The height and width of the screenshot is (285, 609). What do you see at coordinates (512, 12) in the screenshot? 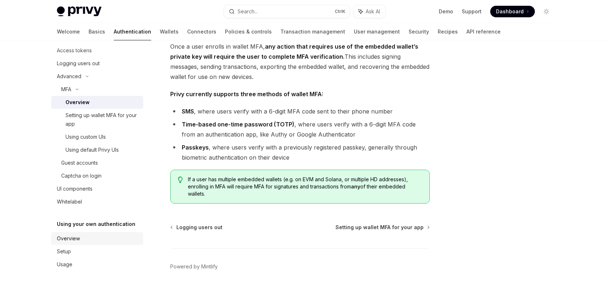
I see `a: Dashboard` at bounding box center [512, 12].